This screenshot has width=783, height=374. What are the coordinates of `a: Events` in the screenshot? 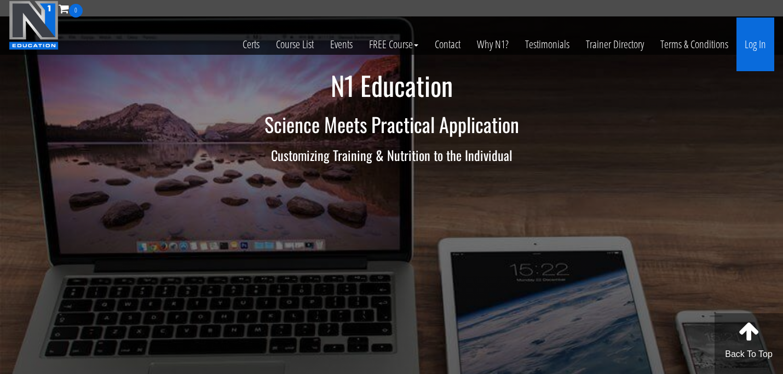 It's located at (341, 44).